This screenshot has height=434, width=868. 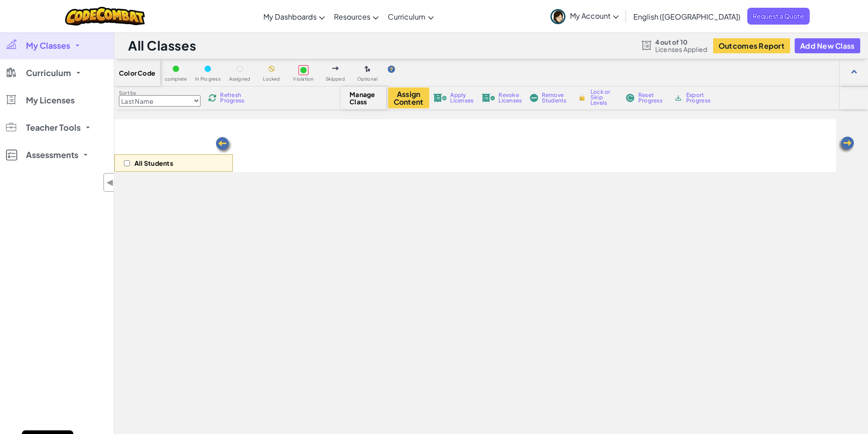 I want to click on a: Curriculum, so click(x=410, y=16).